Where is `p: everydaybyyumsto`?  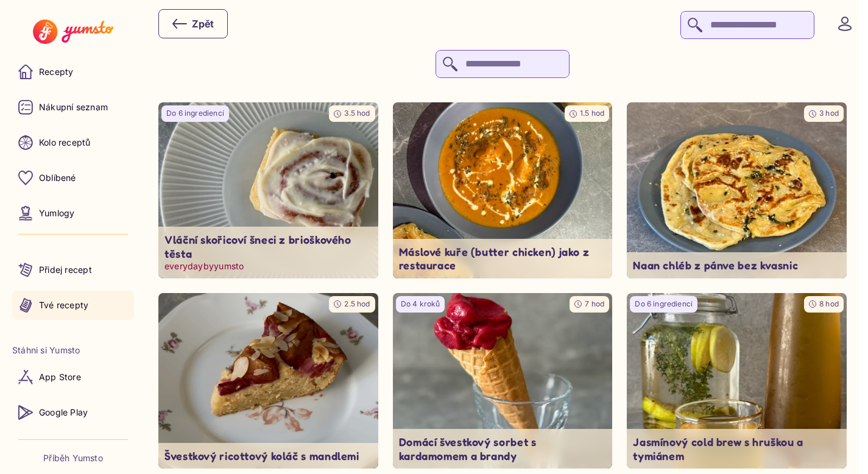 p: everydaybyyumsto is located at coordinates (268, 267).